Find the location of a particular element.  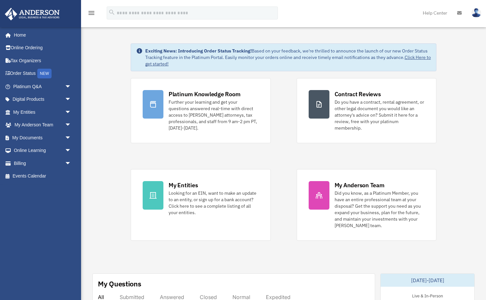

a: My Documentsarrow_drop_down is located at coordinates (43, 138).